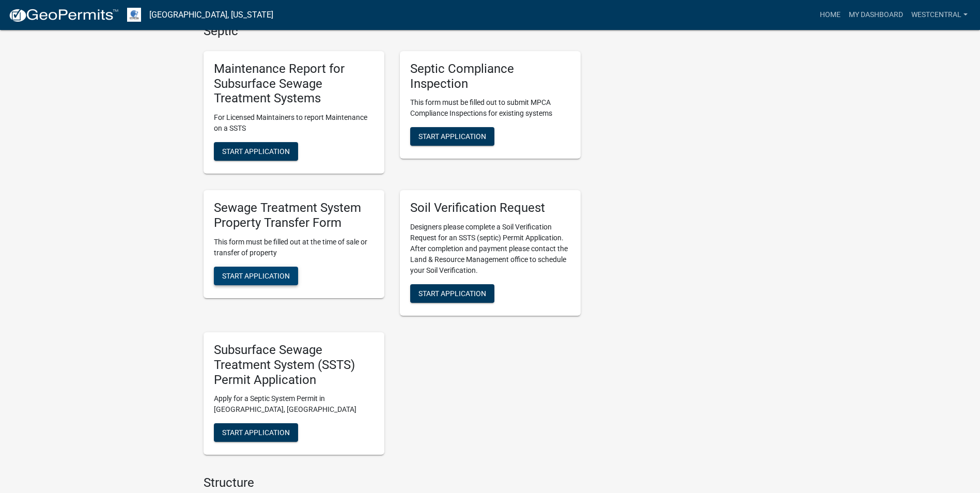  What do you see at coordinates (134, 14) in the screenshot?
I see `img: Otter Tail County, Minnesota` at bounding box center [134, 14].